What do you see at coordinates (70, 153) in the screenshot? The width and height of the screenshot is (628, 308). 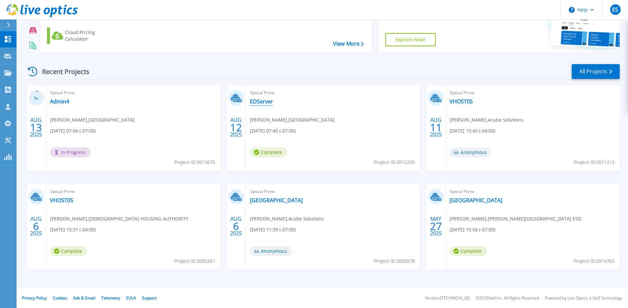 I see `span: In Progress` at bounding box center [70, 153].